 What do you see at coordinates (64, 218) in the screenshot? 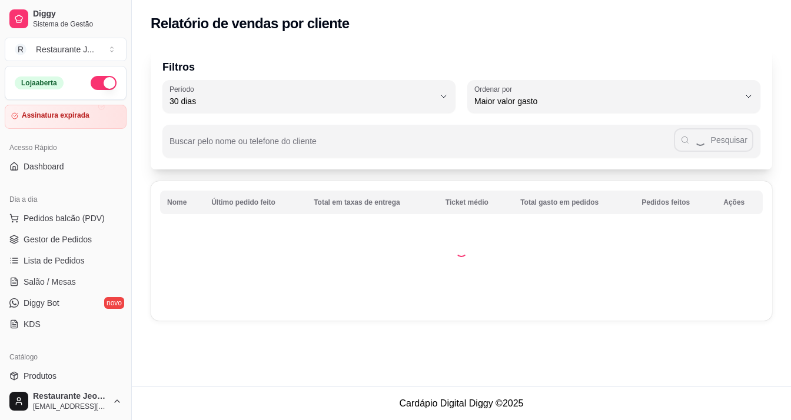
I see `span: Pedidos balcão (PDV)` at bounding box center [64, 218].